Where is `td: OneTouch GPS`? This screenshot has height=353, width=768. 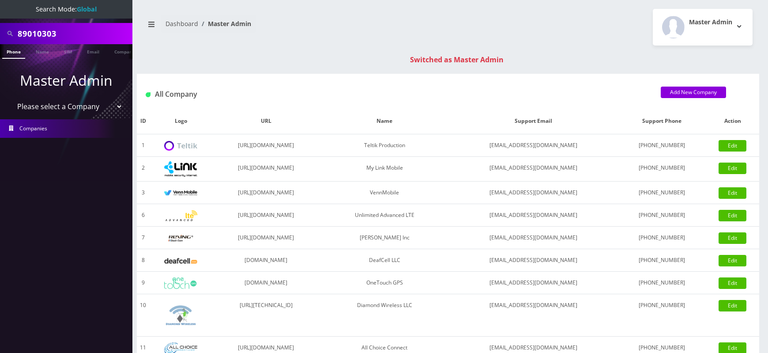
td: OneTouch GPS is located at coordinates (385, 283).